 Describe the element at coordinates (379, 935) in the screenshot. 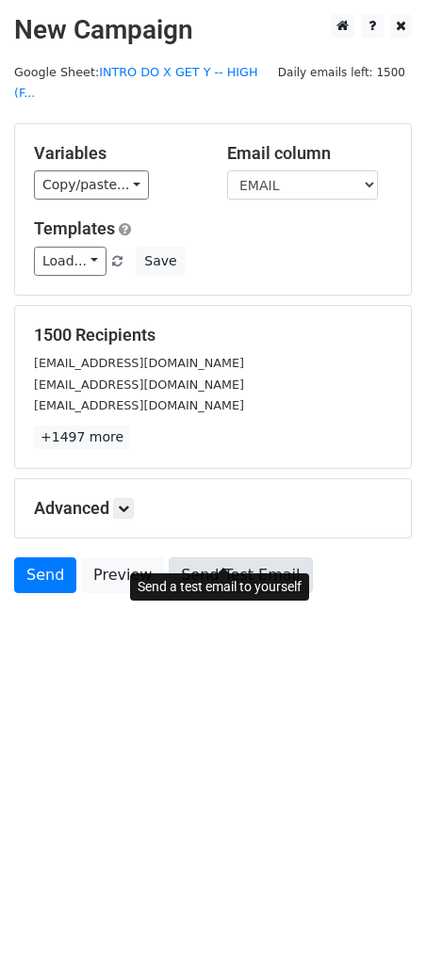

I see `div: Chat Widget` at that location.